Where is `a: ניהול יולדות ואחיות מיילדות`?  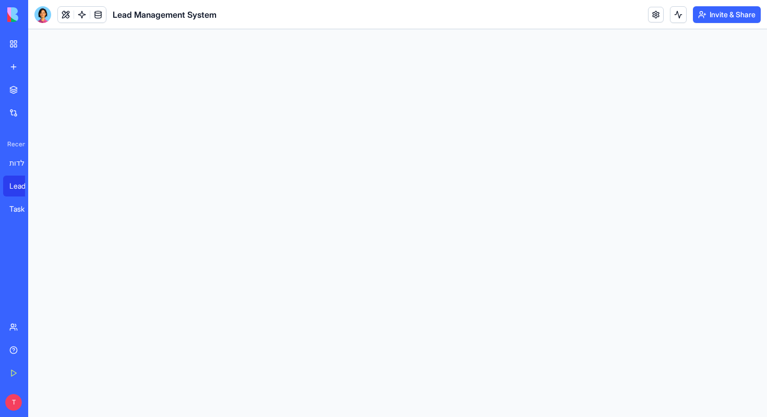 a: ניהול יולדות ואחיות מיילדות is located at coordinates (24, 163).